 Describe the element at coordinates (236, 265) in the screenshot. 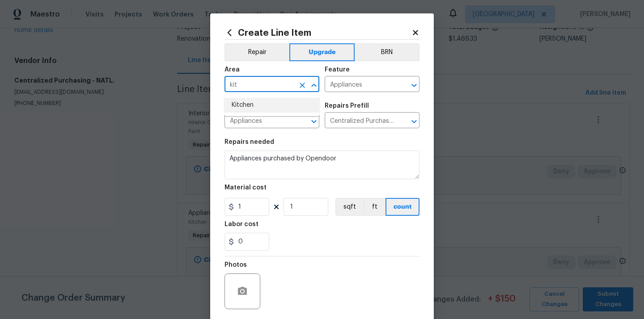

I see `h5: Photos` at that location.